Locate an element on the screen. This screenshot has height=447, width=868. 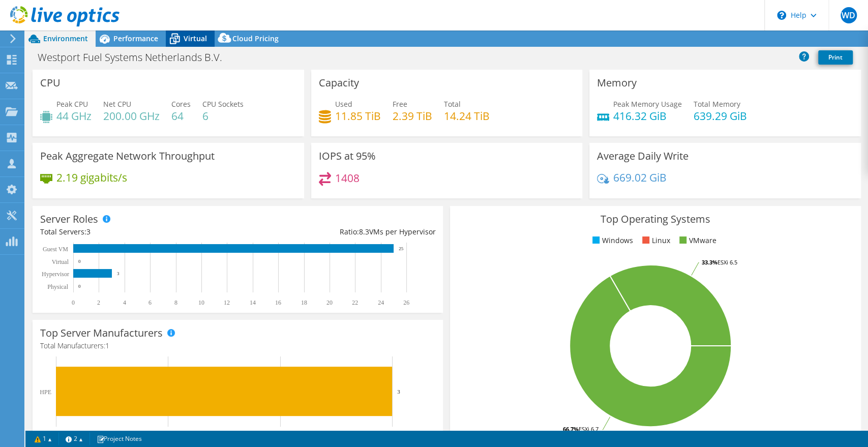
text: Guest VM is located at coordinates (55, 249).